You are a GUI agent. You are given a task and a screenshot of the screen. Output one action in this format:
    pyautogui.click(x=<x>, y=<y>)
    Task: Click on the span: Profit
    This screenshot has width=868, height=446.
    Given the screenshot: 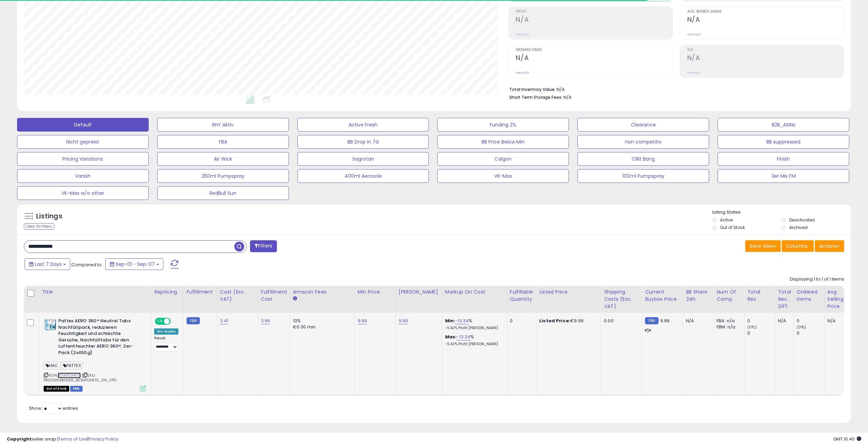 What is the action you would take?
    pyautogui.click(x=594, y=12)
    